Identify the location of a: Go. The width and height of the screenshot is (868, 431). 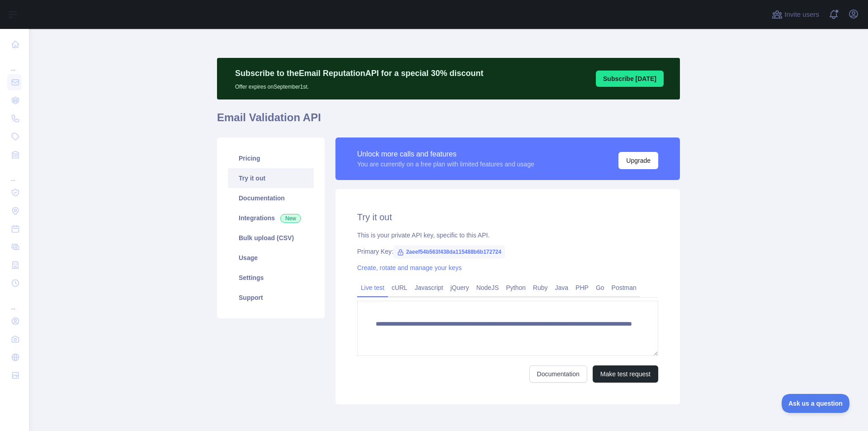
(600, 287).